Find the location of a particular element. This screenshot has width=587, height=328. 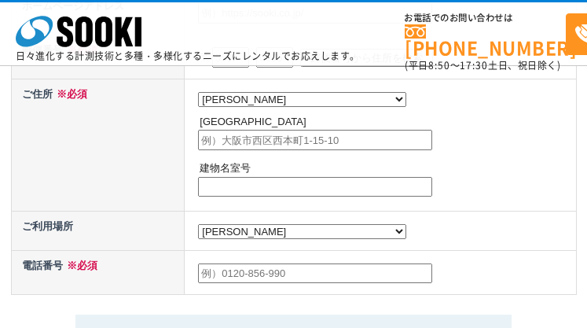

select: /* 20250204 MOD ↑ */ /* 20241122 MOD ↑ */ is located at coordinates (302, 231).